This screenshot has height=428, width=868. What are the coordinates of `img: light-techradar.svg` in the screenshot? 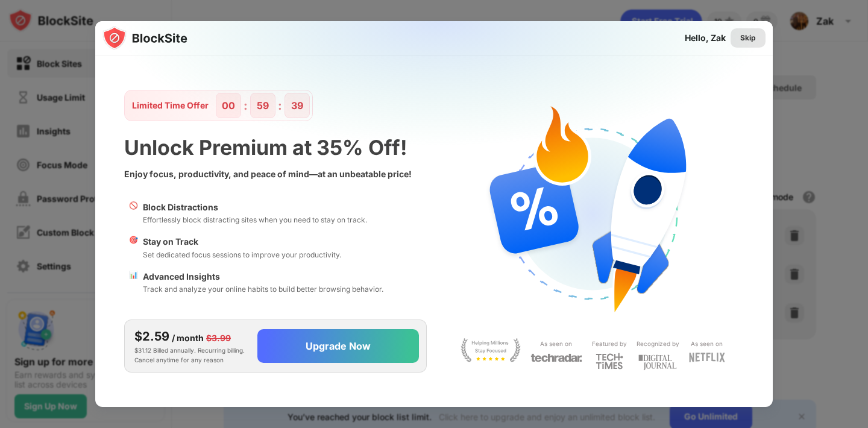 It's located at (556, 358).